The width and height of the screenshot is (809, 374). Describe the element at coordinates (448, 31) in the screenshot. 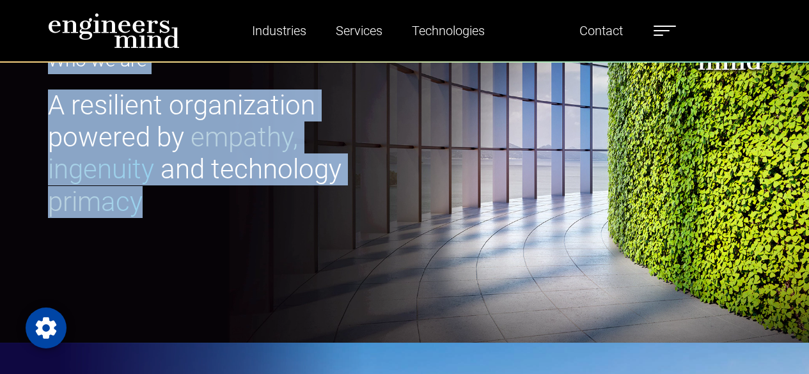

I see `a: Technologies` at that location.